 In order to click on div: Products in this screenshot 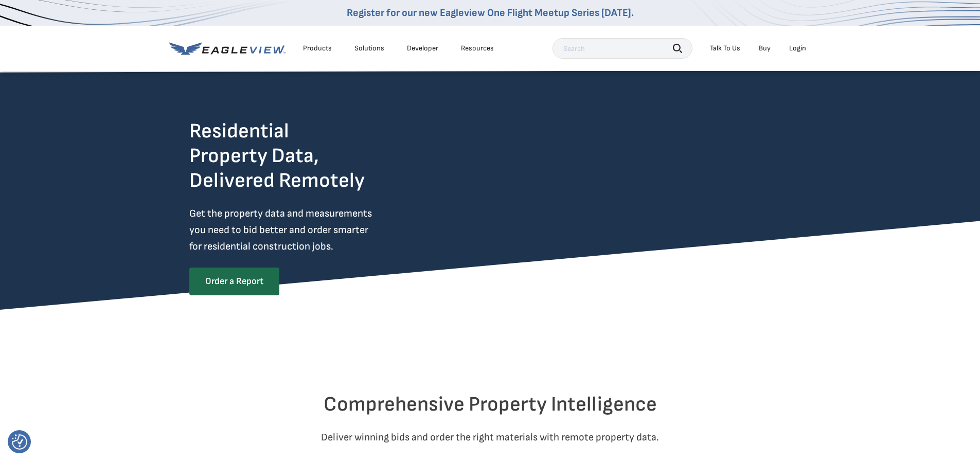, I will do `click(317, 48)`.